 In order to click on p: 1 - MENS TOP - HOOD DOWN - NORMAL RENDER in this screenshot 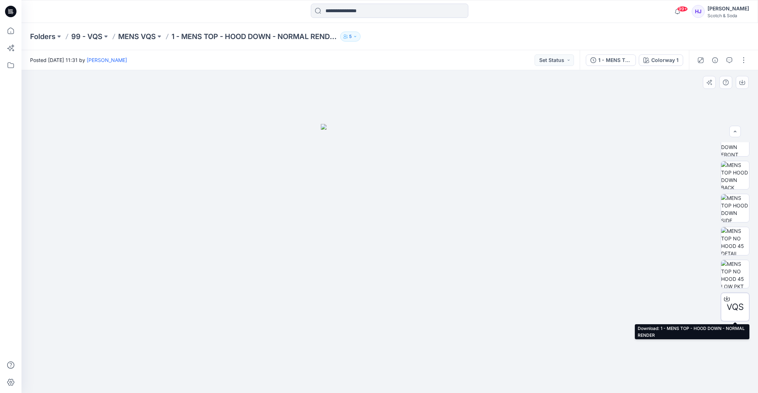, I will do `click(254, 37)`.